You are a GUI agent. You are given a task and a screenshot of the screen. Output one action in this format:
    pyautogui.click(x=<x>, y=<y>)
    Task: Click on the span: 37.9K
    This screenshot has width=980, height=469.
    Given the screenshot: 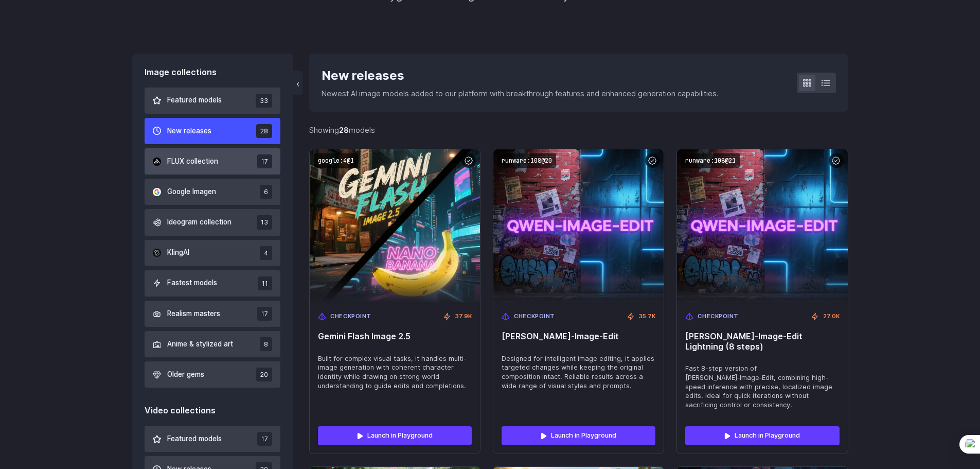 What is the action you would take?
    pyautogui.click(x=464, y=317)
    